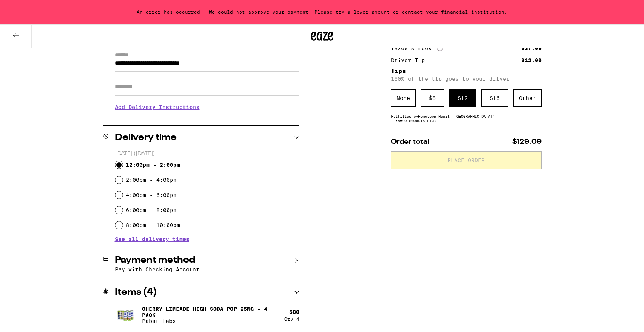  What do you see at coordinates (151, 210) in the screenshot?
I see `label: 6:00pm - 8:00pm` at bounding box center [151, 210].